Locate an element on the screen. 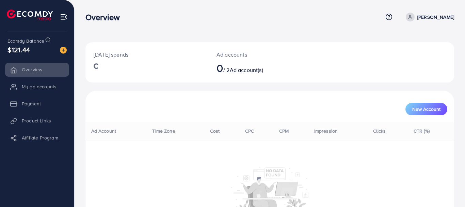 This screenshot has height=207, width=465. span: New Account is located at coordinates (427, 109).